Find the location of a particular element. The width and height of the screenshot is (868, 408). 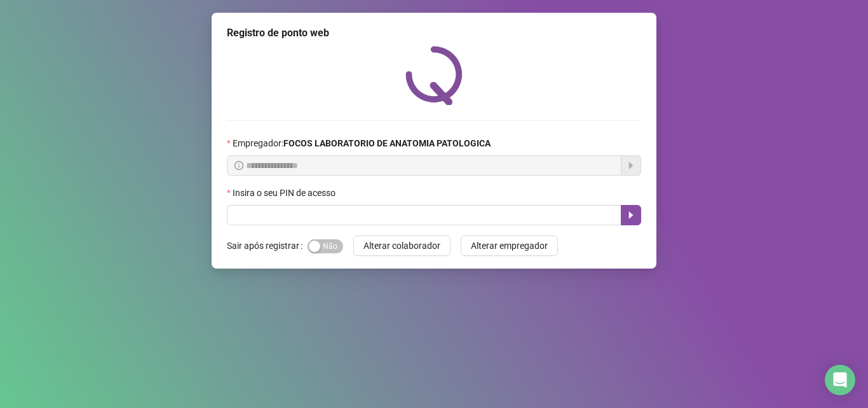

strong: FOCOS LABORATORIO DE ANATOMIA PATOLOGICA is located at coordinates (387, 143).